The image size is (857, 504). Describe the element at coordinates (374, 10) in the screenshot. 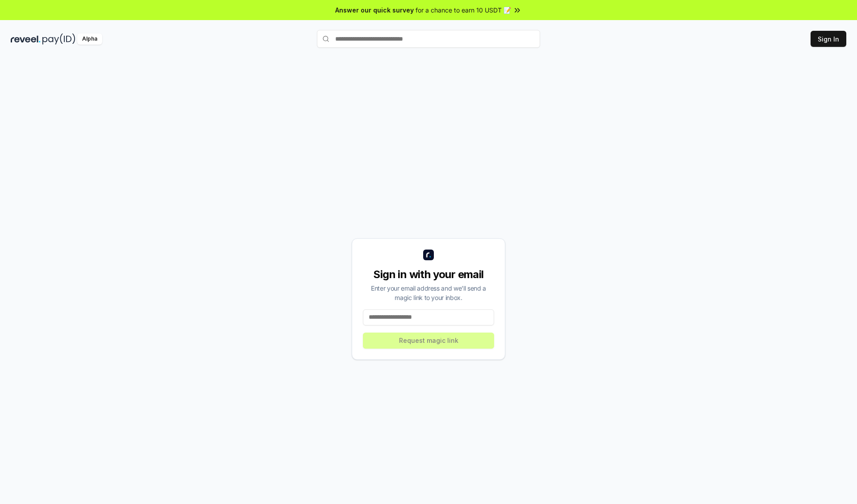

I see `span: Answer our quick survey` at that location.